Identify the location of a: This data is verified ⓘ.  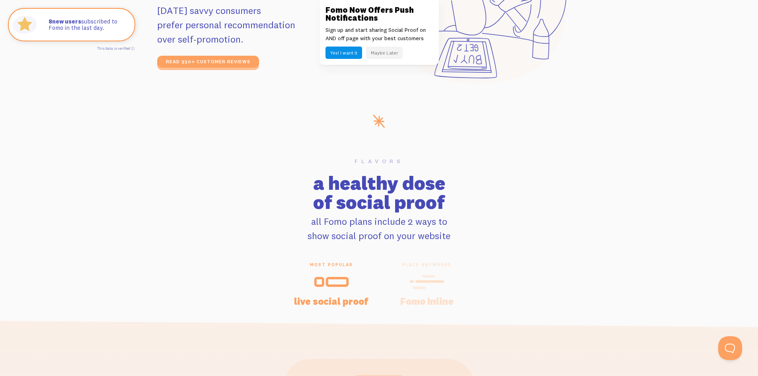
(116, 48).